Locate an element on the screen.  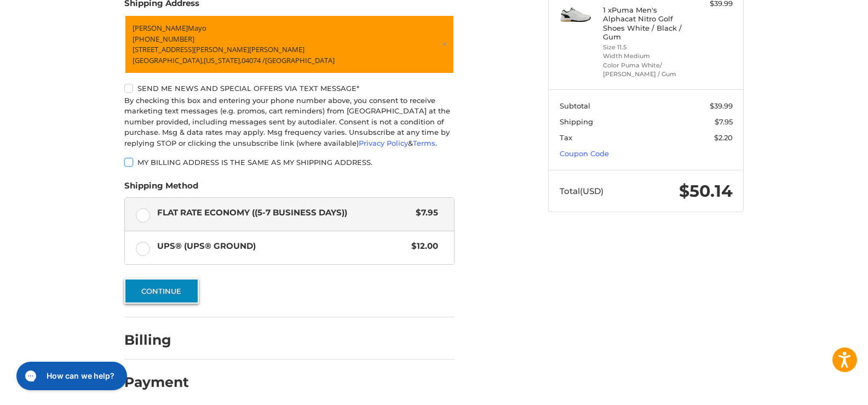
li: Size 11.5 is located at coordinates (645, 47).